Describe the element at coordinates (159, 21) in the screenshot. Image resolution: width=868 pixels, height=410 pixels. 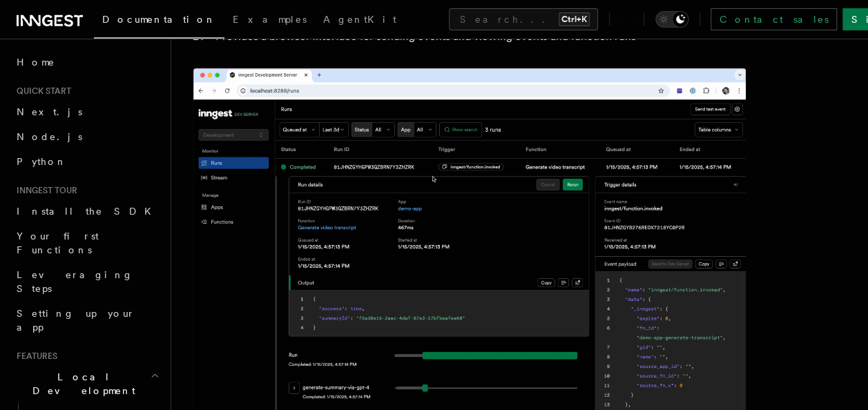
I see `a: Documentation` at that location.